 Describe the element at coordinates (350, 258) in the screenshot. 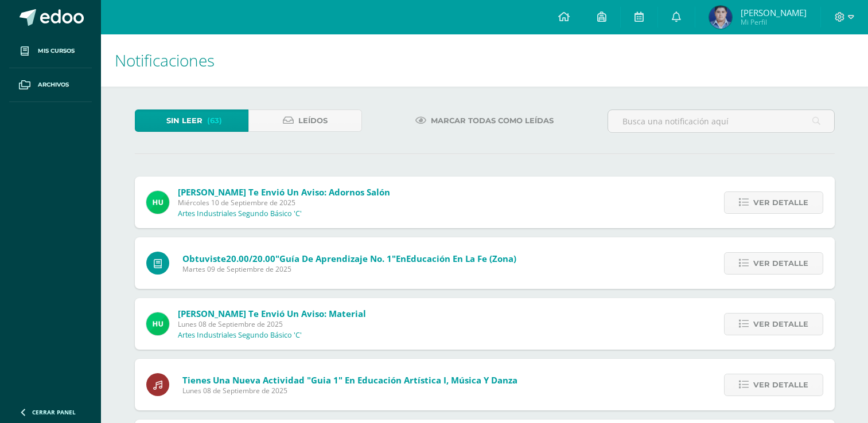

I see `span: Obtuviste en` at that location.